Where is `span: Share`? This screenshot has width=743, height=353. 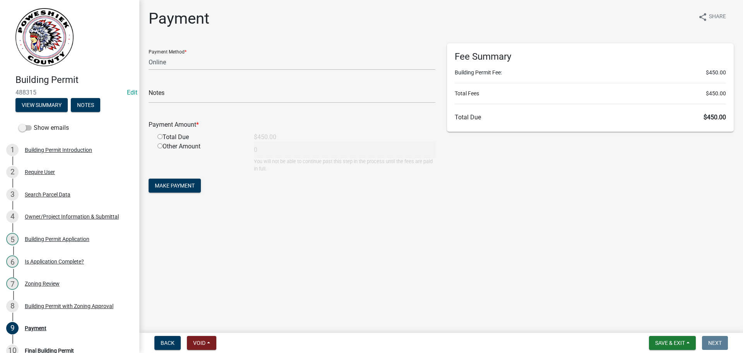
span: Share is located at coordinates (718, 17).